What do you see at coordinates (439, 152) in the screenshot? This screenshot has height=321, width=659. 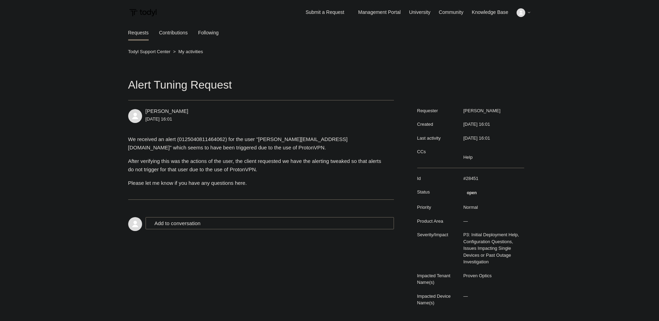 I see `dt: CCs` at bounding box center [439, 152].